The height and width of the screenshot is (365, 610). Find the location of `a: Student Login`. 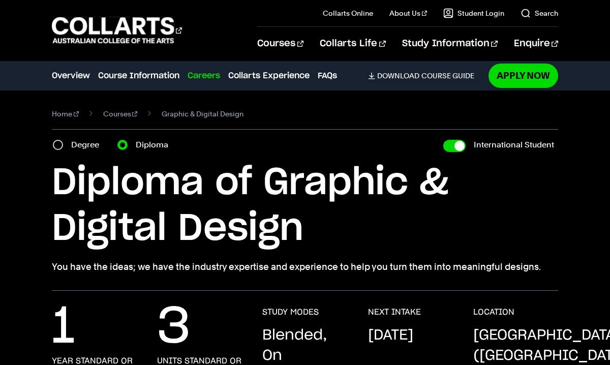

a: Student Login is located at coordinates (474, 13).